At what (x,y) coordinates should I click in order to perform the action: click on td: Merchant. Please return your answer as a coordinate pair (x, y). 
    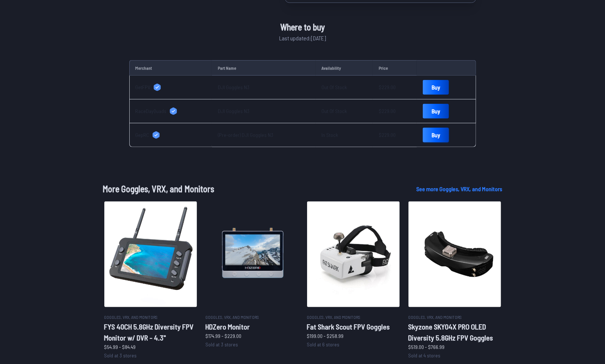
    Looking at the image, I should click on (170, 68).